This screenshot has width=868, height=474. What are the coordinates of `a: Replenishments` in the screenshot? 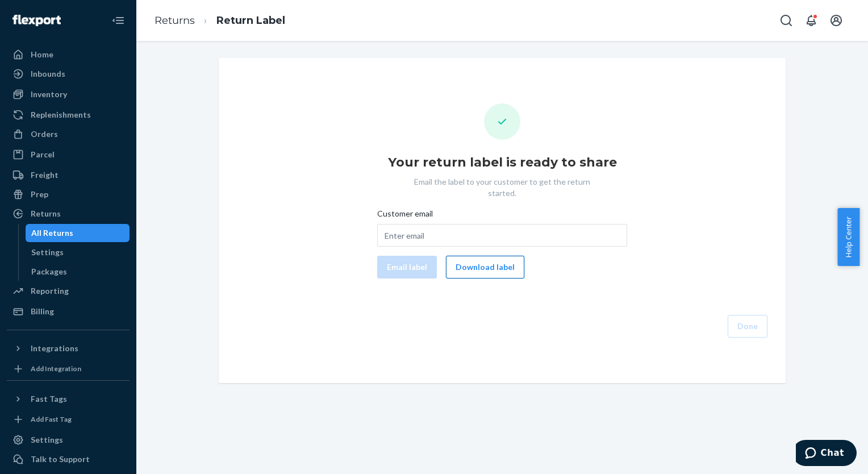 It's located at (68, 115).